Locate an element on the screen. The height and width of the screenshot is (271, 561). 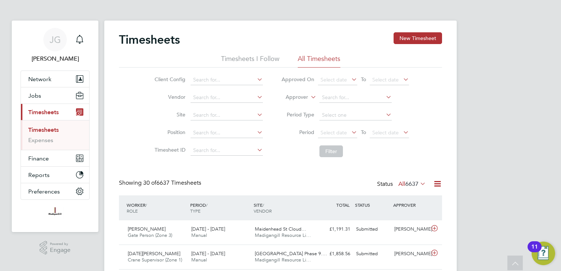
div: 11 is located at coordinates (535, 252).